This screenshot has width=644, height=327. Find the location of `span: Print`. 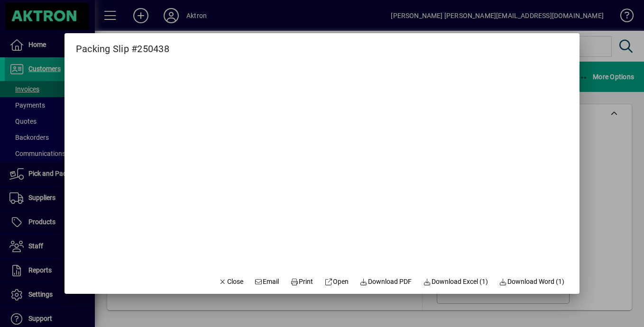

span: Print is located at coordinates (301, 281).